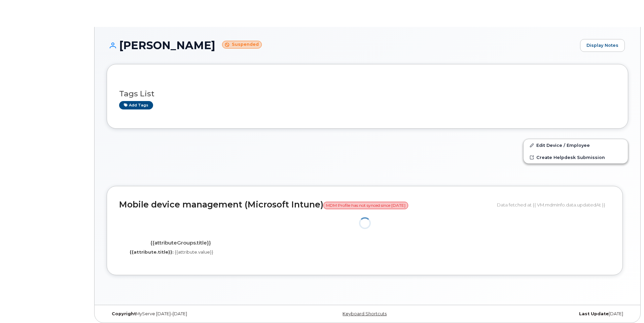 This screenshot has width=644, height=323. Describe the element at coordinates (180, 243) in the screenshot. I see `h4: {{attributeGroups.title}}` at that location.